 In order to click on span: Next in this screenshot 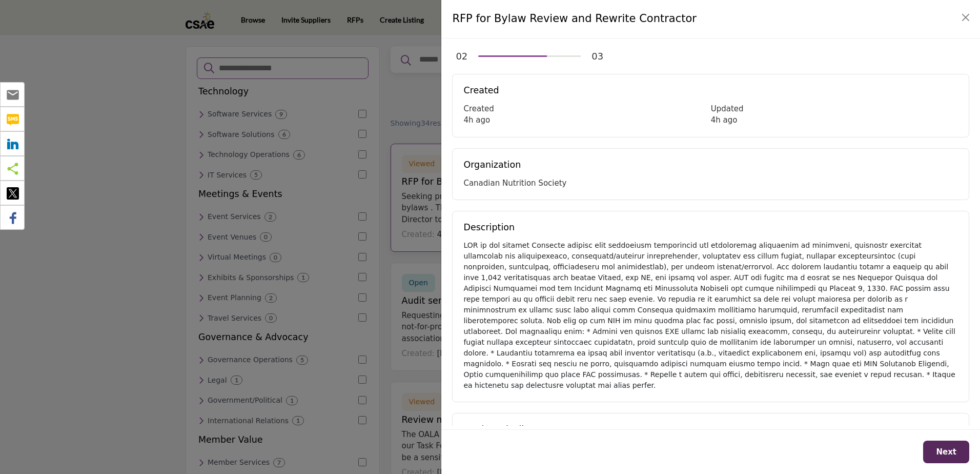, I will do `click(947, 452)`.